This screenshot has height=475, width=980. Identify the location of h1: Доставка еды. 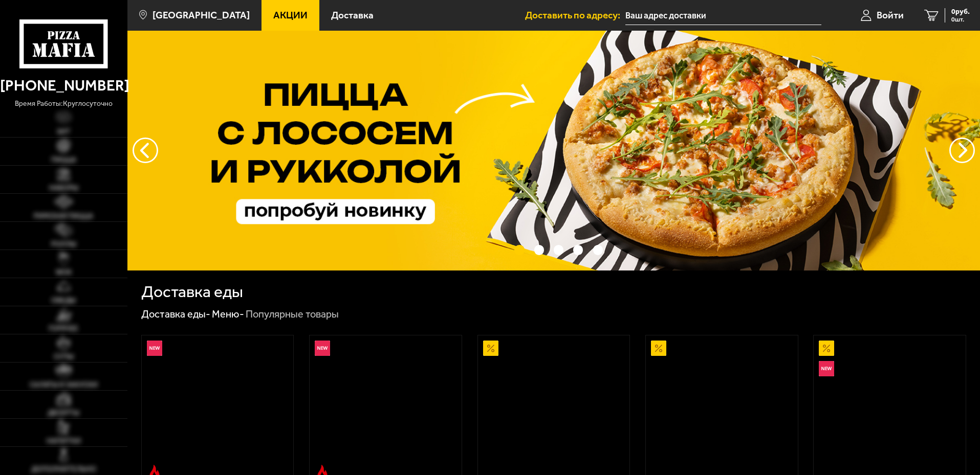
(192, 292).